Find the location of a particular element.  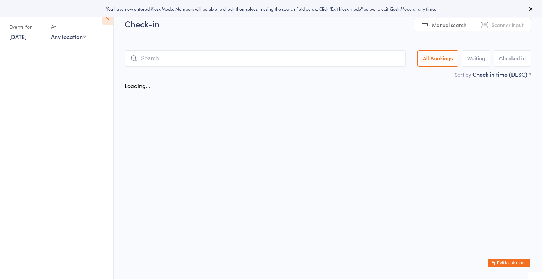

div: You have now entered Kiosk Mode. Members will be able to check themselves in using the search fie... is located at coordinates (271, 9).